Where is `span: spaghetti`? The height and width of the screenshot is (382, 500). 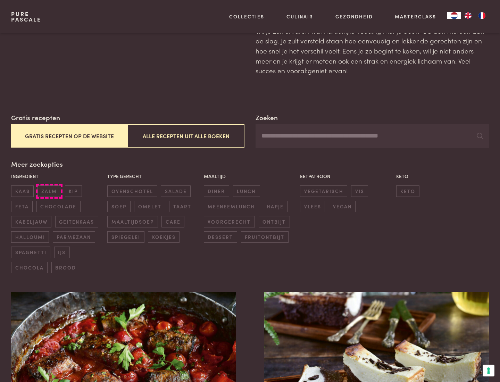
span: spaghetti is located at coordinates (31, 252).